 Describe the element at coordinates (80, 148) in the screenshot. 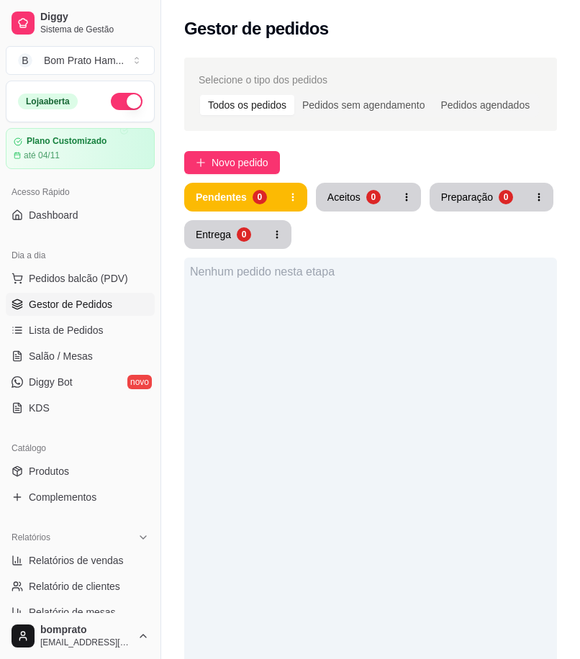

I see `a: Plano Customizadoaté 04/11` at that location.